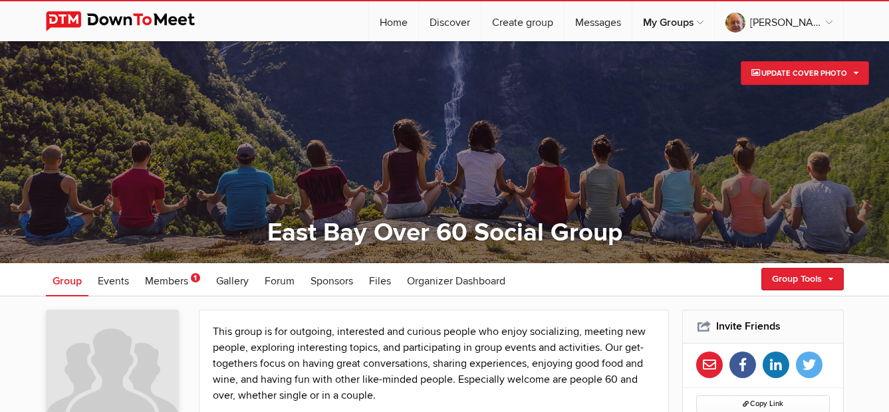  What do you see at coordinates (172, 280) in the screenshot?
I see `a: Members 1` at bounding box center [172, 280].